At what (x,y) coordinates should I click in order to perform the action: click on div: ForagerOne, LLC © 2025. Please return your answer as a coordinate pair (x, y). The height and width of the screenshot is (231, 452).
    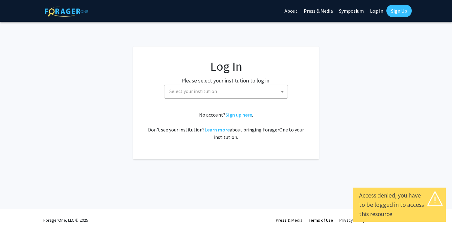
    Looking at the image, I should click on (66, 220).